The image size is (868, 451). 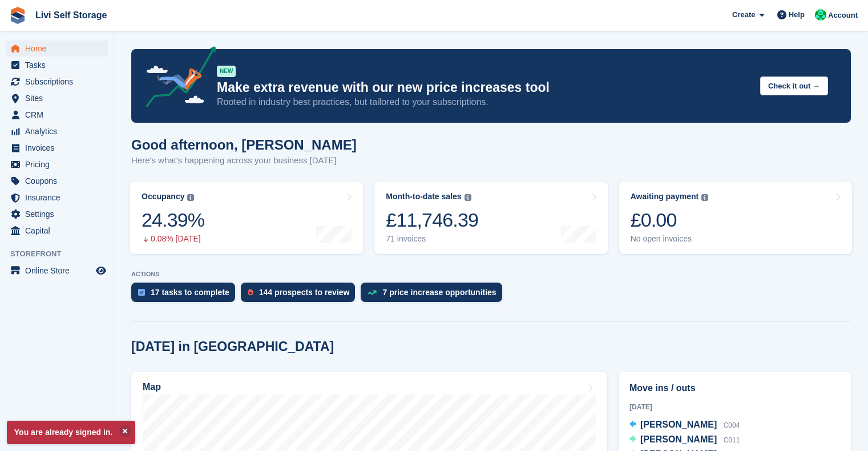 I want to click on h2: Map, so click(x=152, y=387).